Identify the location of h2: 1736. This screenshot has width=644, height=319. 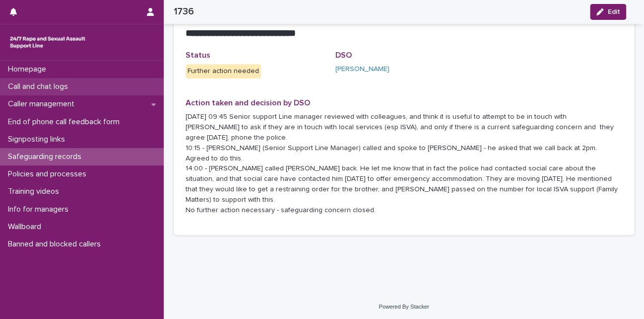
(184, 12).